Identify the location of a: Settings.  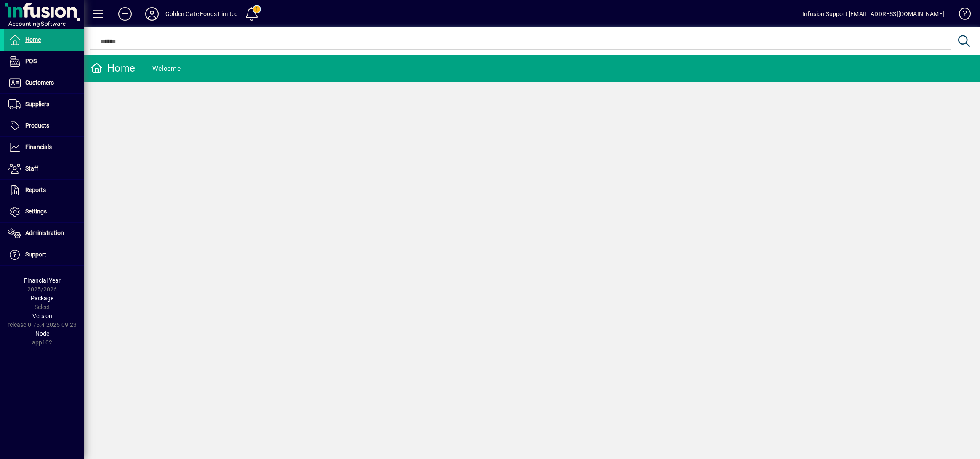
(44, 212).